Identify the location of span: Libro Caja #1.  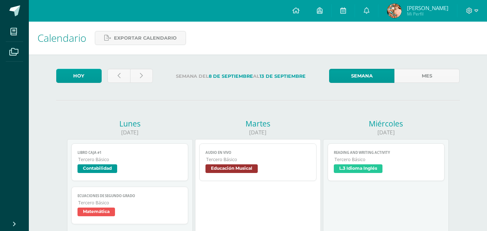
(130, 152).